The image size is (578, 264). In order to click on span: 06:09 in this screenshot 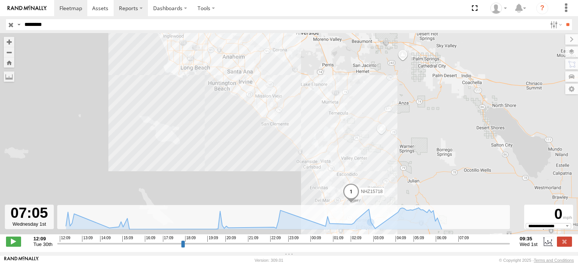, I will do `click(441, 239)`.